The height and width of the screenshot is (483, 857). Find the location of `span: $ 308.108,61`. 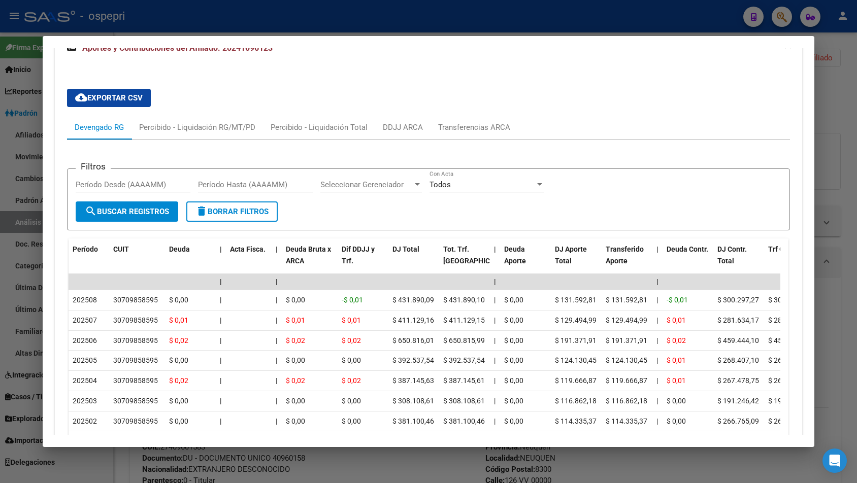

span: $ 308.108,61 is located at coordinates (464, 401).